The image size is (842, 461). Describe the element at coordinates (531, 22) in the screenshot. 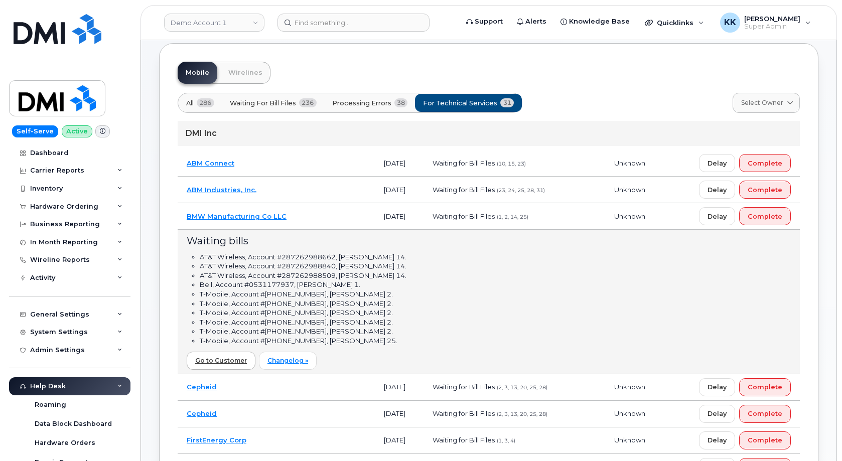

I see `a: Alerts` at that location.